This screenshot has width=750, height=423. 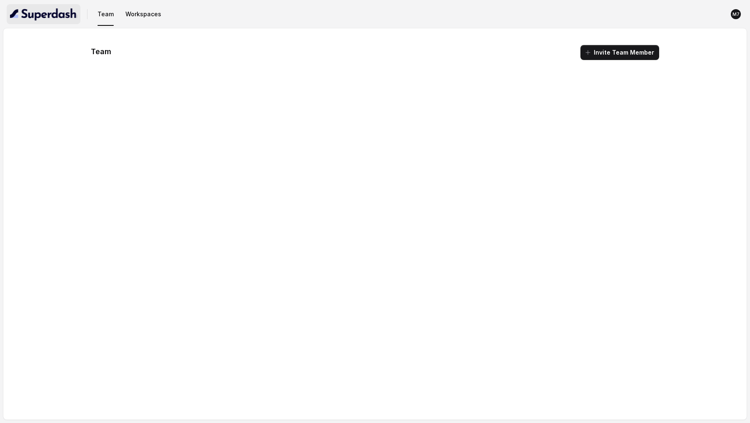 I want to click on button: Workspaces, so click(x=143, y=14).